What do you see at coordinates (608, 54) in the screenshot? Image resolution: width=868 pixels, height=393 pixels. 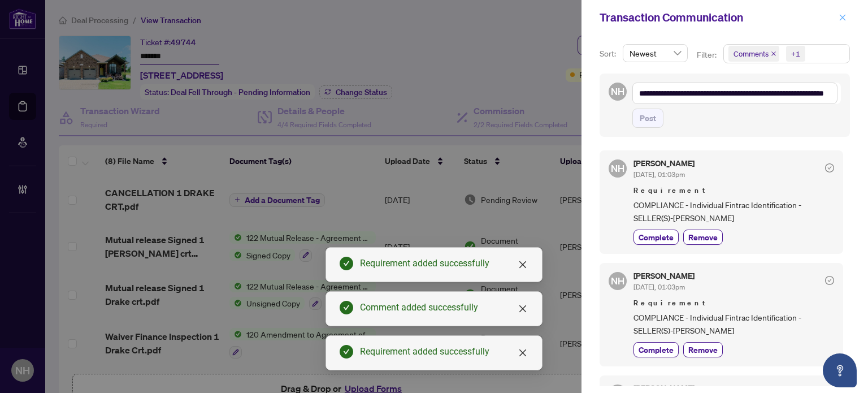 I see `p: Sort:` at bounding box center [608, 54].